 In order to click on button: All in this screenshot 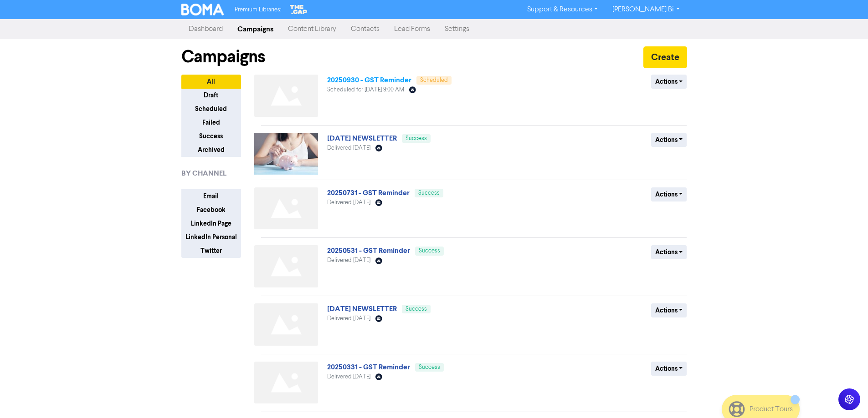, I will do `click(211, 82)`.